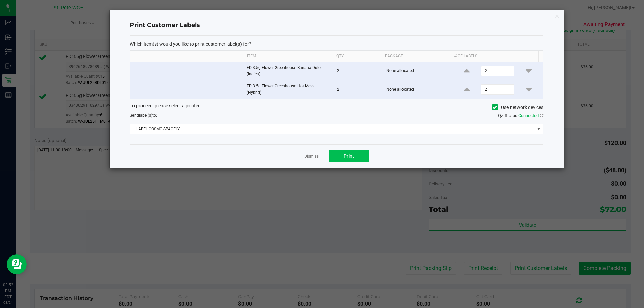 This screenshot has width=644, height=308. What do you see at coordinates (348, 156) in the screenshot?
I see `button: Print` at bounding box center [348, 156].